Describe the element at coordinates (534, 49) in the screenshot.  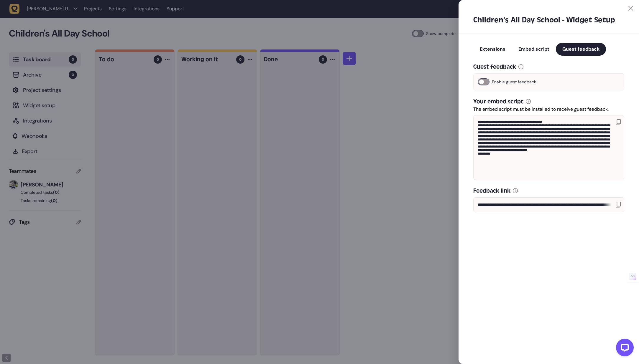
I see `span: Embed script` at that location.